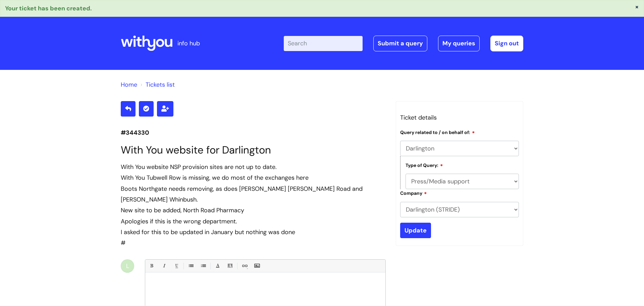 Image resolution: width=644 pixels, height=306 pixels. What do you see at coordinates (416, 231) in the screenshot?
I see `input: Update` at bounding box center [416, 231].